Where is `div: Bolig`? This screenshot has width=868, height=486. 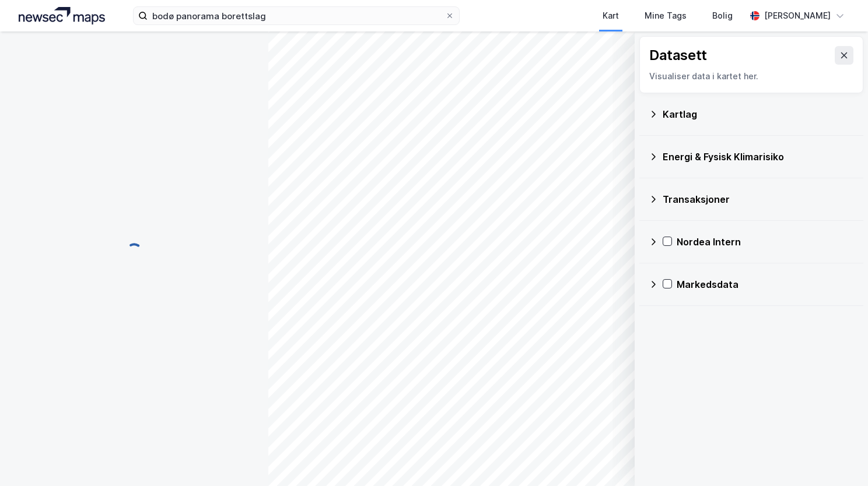 div: Bolig is located at coordinates (722, 16).